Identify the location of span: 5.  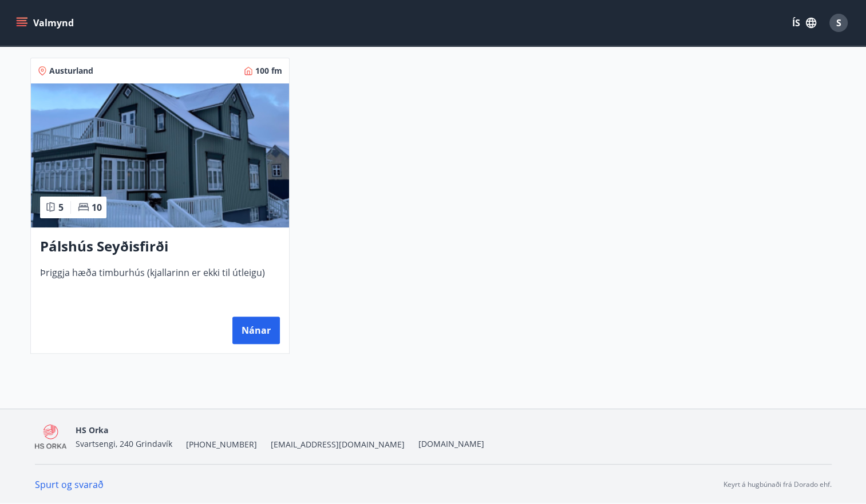
(61, 208).